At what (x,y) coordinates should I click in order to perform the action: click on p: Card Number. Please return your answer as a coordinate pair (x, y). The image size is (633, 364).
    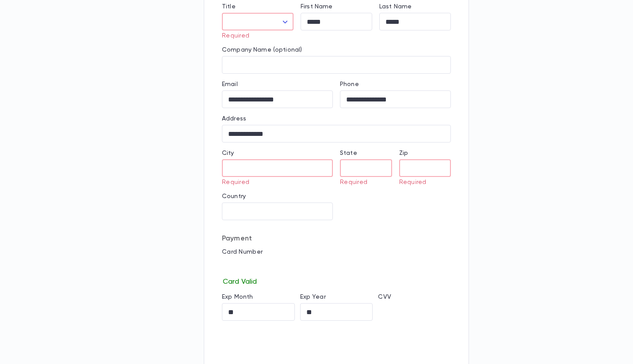
    Looking at the image, I should click on (336, 253).